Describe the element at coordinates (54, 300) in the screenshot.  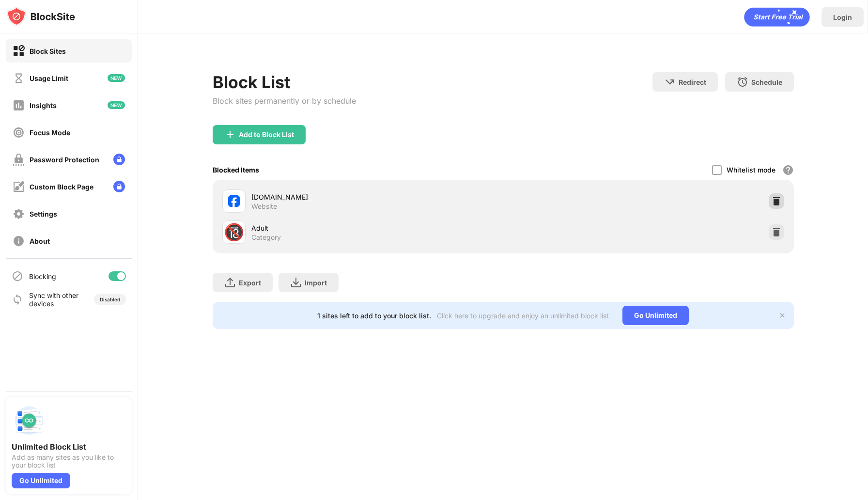
I see `div: Sync with other devices` at that location.